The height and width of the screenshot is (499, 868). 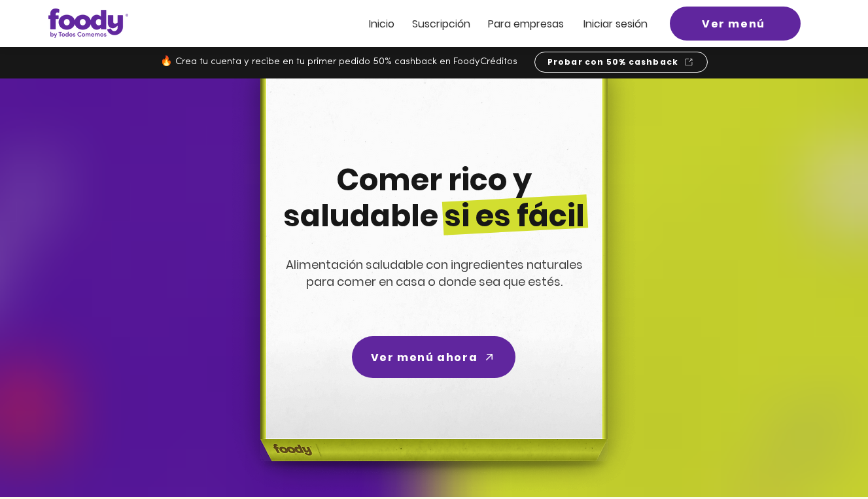 What do you see at coordinates (434, 272) in the screenshot?
I see `span: Alimentación saludable con ingredientes naturales para comer en casa o donde sea que estés.` at bounding box center [434, 272].